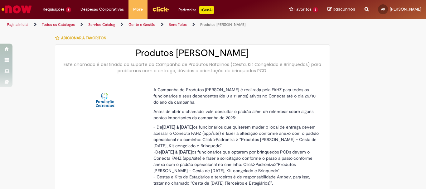  I want to click on span: - Cestas e Kits de Estagiários e terceiros é de responsabilidade Ambev, para isso, tratar no cham..., so click(232, 180).